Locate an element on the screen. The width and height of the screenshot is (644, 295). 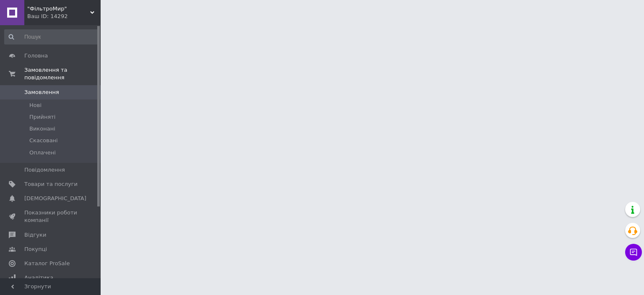
span: Прийняті is located at coordinates (43, 117).